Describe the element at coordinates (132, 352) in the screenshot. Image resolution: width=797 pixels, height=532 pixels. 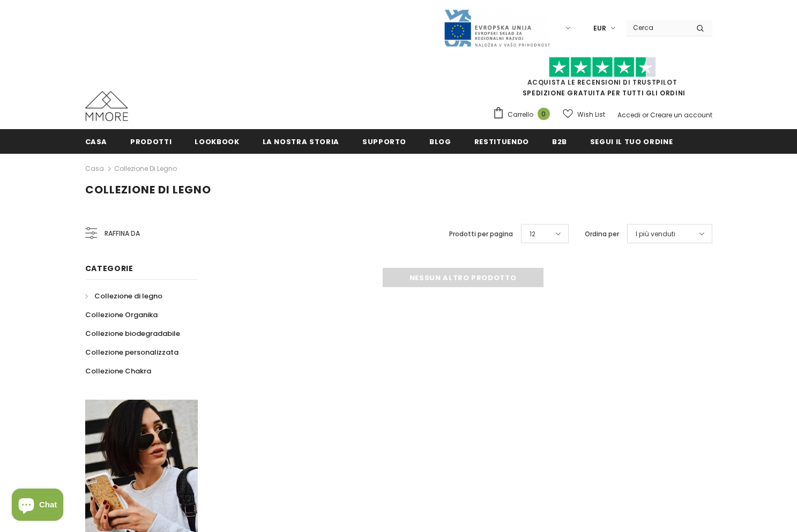
I see `span: Collezione personalizzata` at that location.